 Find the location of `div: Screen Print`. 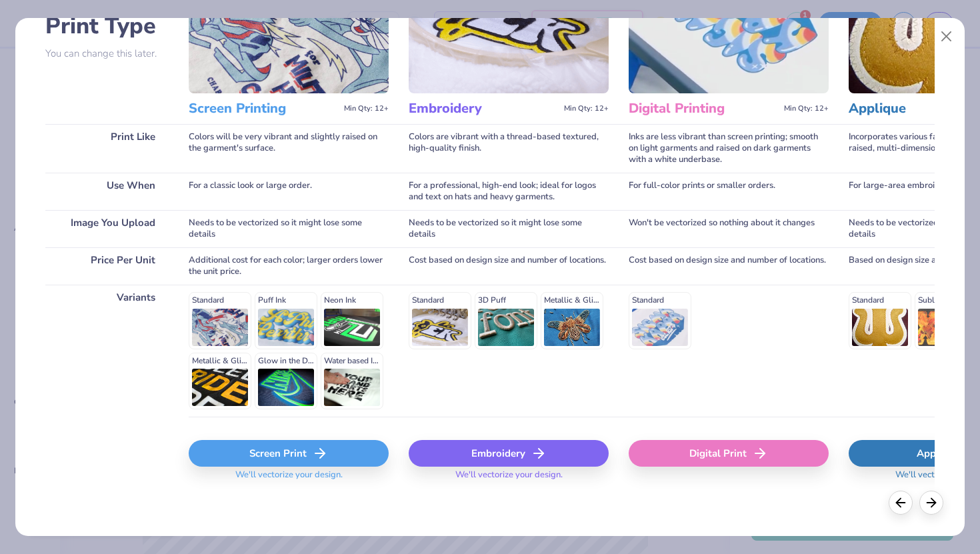

div: Screen Print is located at coordinates (289, 453).